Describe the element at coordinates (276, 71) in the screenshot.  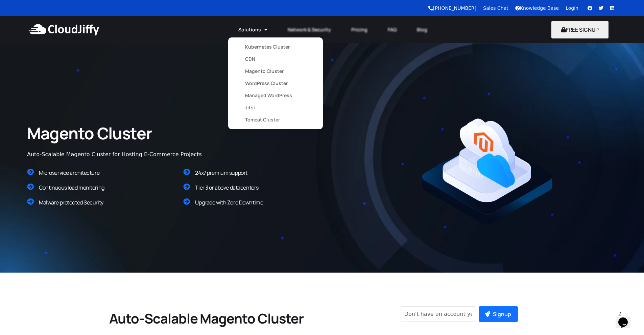
I see `a: Magento Cluster` at that location.